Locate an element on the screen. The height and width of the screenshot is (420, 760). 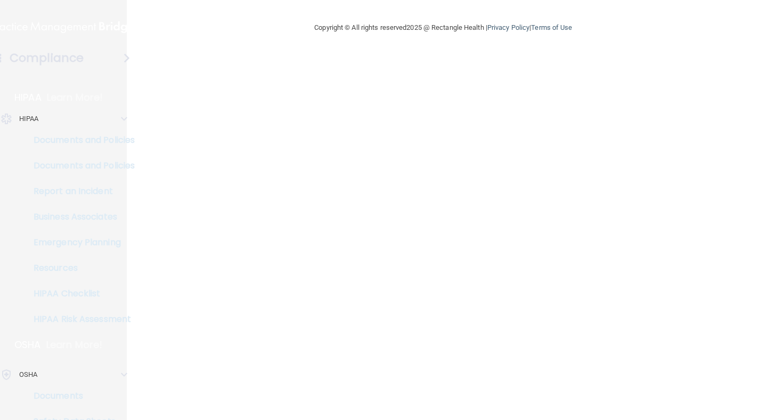
div: Copyright © All rights reserved 2025 @ Rectangle Health | | is located at coordinates (443, 28).